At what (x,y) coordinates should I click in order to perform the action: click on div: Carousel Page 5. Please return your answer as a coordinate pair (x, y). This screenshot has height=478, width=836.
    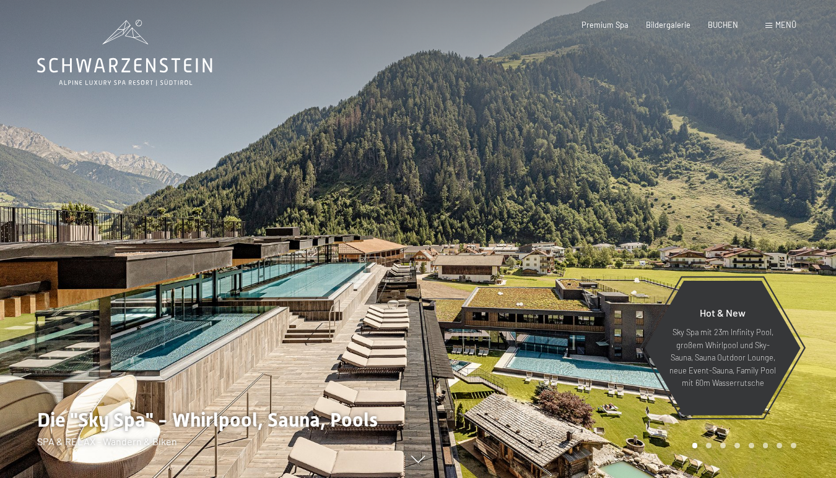
    Looking at the image, I should click on (751, 446).